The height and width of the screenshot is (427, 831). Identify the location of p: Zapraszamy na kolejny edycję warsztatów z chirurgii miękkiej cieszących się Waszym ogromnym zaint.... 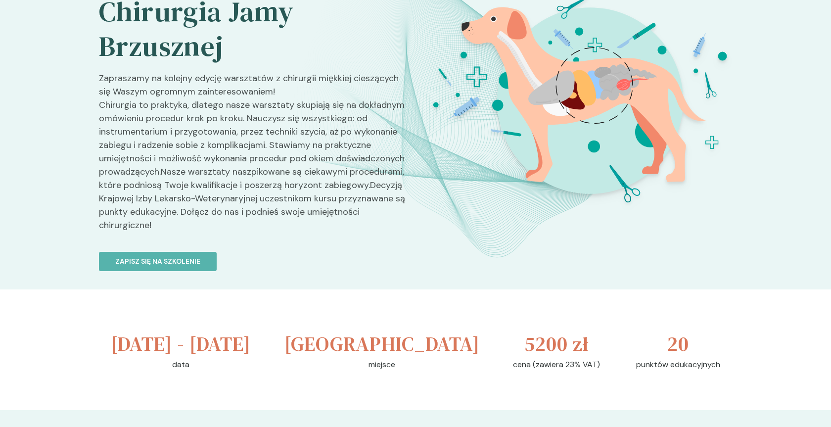
(253, 156).